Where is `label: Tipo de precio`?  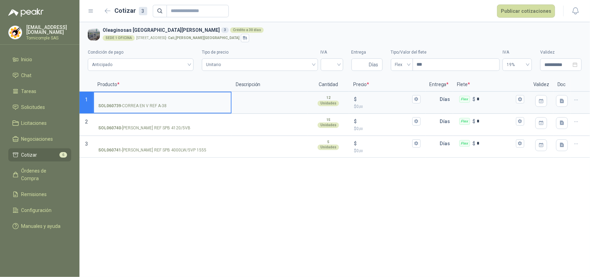 label: Tipo de precio is located at coordinates (259, 52).